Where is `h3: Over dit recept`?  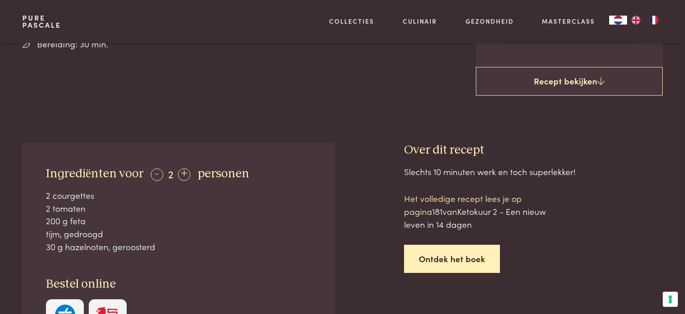
h3: Over dit recept is located at coordinates (534, 150).